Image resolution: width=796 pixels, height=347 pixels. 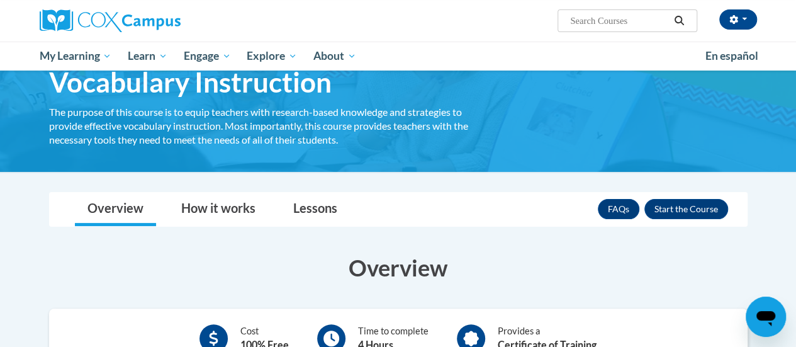 I want to click on a: My Learning, so click(x=76, y=56).